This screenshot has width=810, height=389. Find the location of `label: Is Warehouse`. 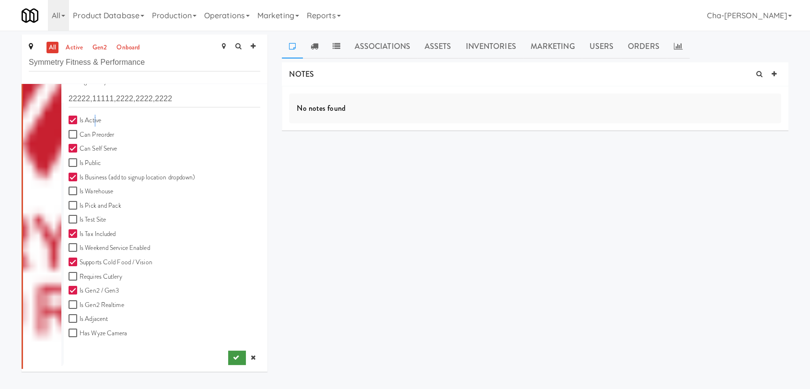

label: Is Warehouse is located at coordinates (91, 191).